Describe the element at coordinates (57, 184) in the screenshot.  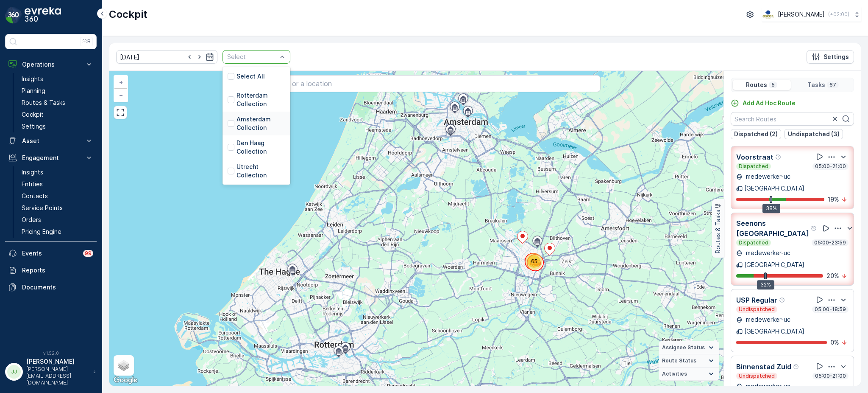
I see `a: Entities` at that location.